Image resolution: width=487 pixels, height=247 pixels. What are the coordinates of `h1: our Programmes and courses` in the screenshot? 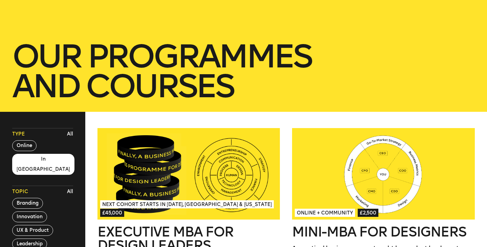 It's located at (243, 71).